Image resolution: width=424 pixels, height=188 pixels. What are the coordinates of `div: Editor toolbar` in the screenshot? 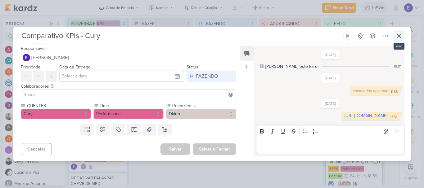 It's located at (330, 131).